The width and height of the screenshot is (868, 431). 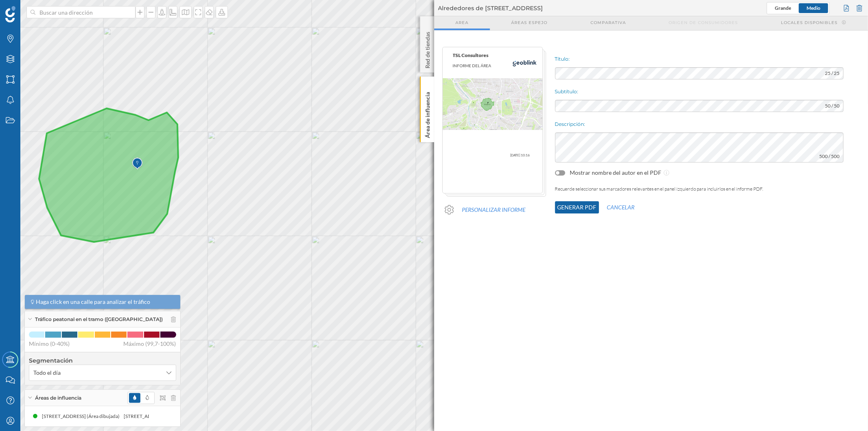 What do you see at coordinates (149, 344) in the screenshot?
I see `span: Máximo (99,7-100%)` at bounding box center [149, 344].